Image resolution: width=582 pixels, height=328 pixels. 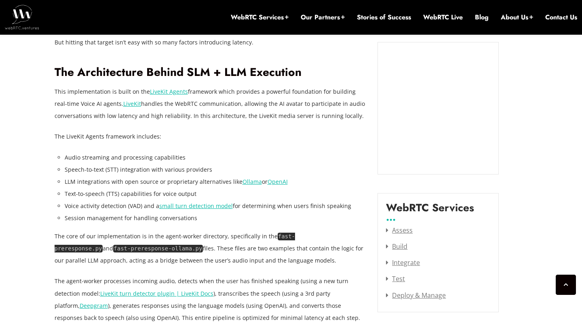 I want to click on p: This implementation is built on the framework which provides a powerful foundation for building r..., so click(x=210, y=104).